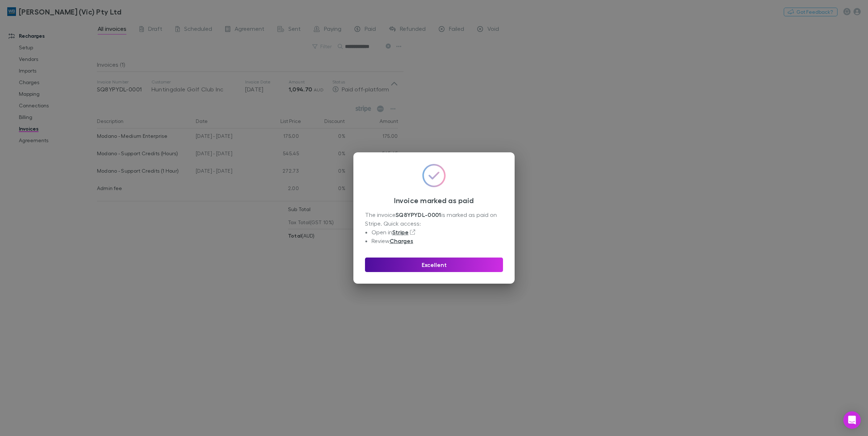  I want to click on button: Excellent, so click(434, 265).